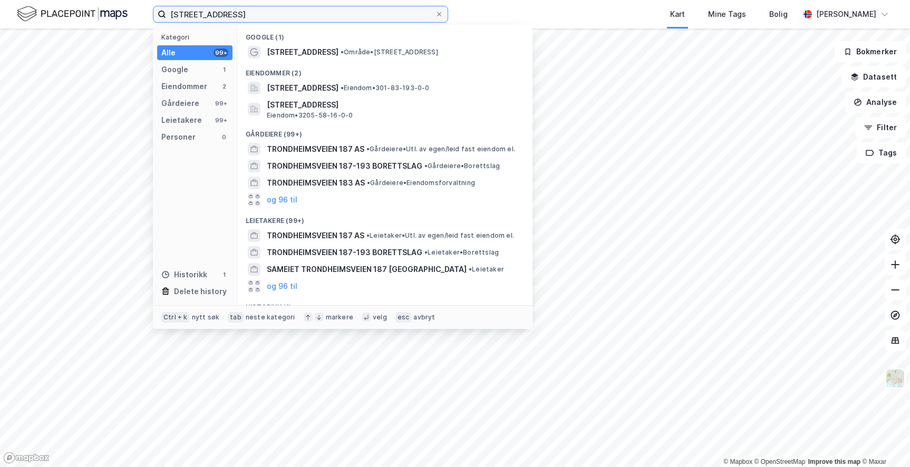 This screenshot has height=467, width=910. Describe the element at coordinates (678, 14) in the screenshot. I see `div: Kart` at that location.